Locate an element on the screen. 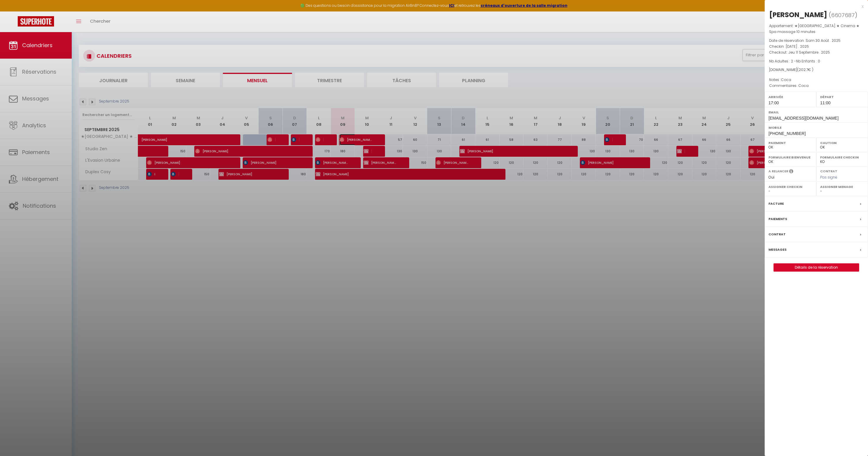 The image size is (868, 456). span: Jeu 11 Septembre . 2025 is located at coordinates (809, 53).